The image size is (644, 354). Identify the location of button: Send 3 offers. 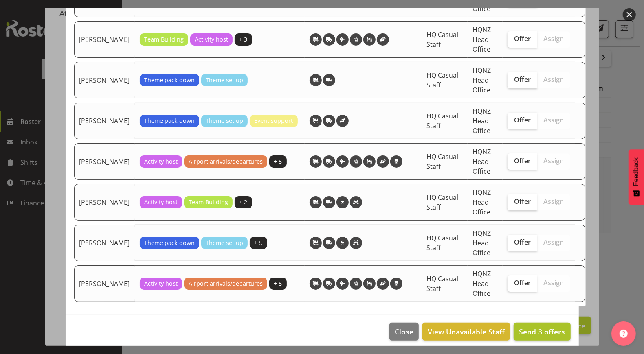
(542, 332).